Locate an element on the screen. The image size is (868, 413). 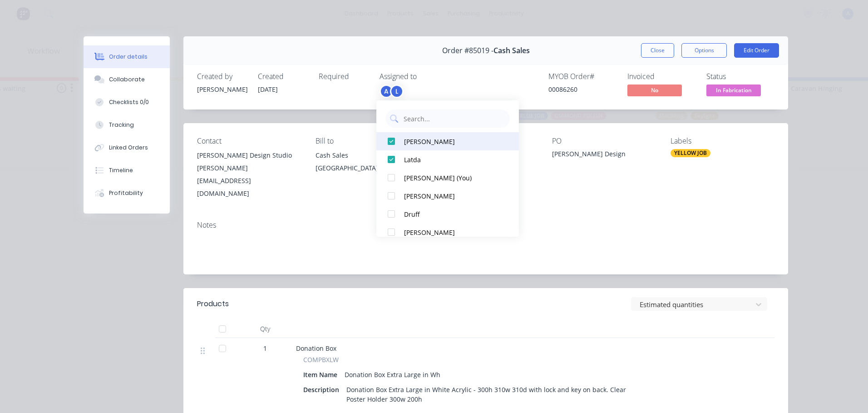
span: Donation Box is located at coordinates (316, 348).